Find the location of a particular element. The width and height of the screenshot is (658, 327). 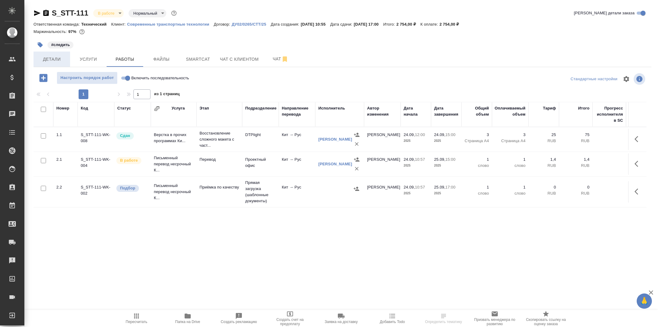

p: Дата создания: is located at coordinates (286, 24).